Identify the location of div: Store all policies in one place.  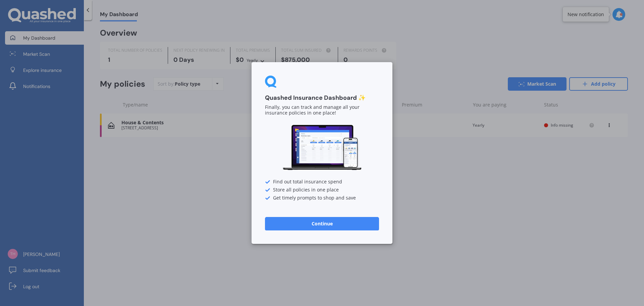
(322, 190).